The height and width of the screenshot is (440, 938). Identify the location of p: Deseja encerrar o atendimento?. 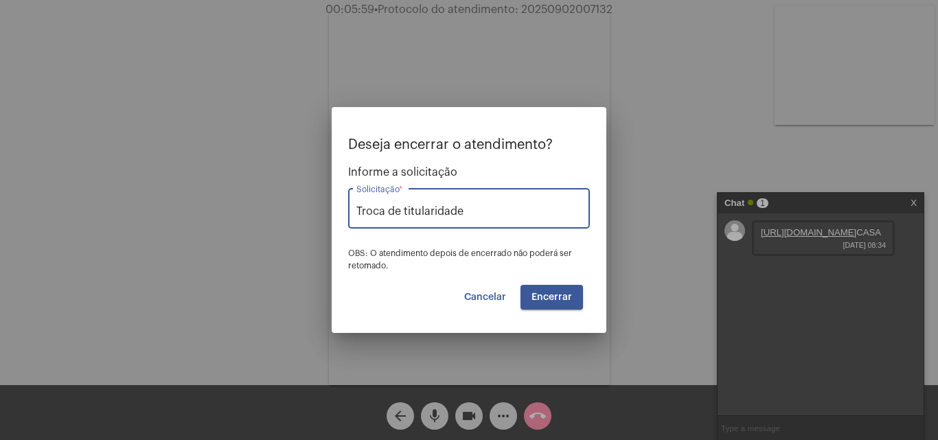
(469, 145).